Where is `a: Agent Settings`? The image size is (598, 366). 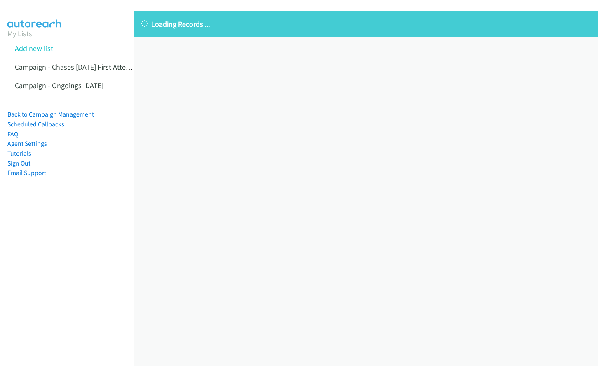
a: Agent Settings is located at coordinates (27, 143).